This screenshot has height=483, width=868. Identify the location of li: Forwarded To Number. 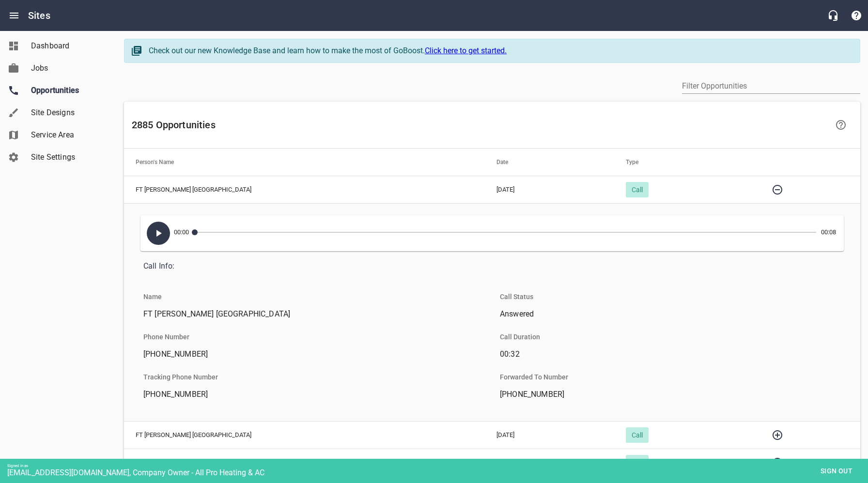
(534, 377).